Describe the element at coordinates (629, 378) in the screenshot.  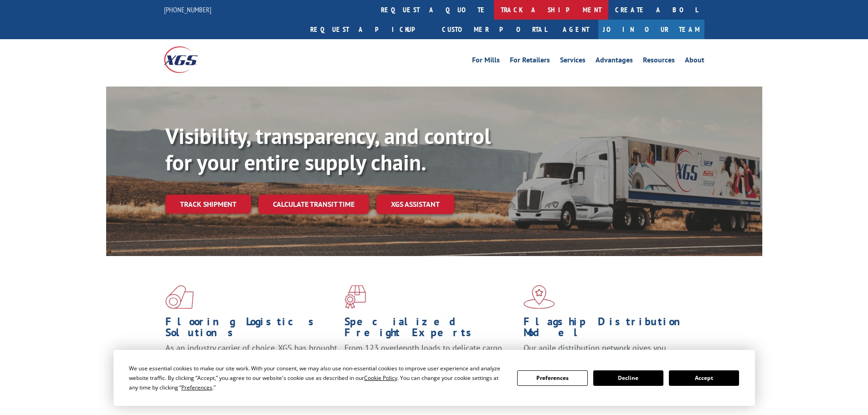
I see `button: Decline` at that location.